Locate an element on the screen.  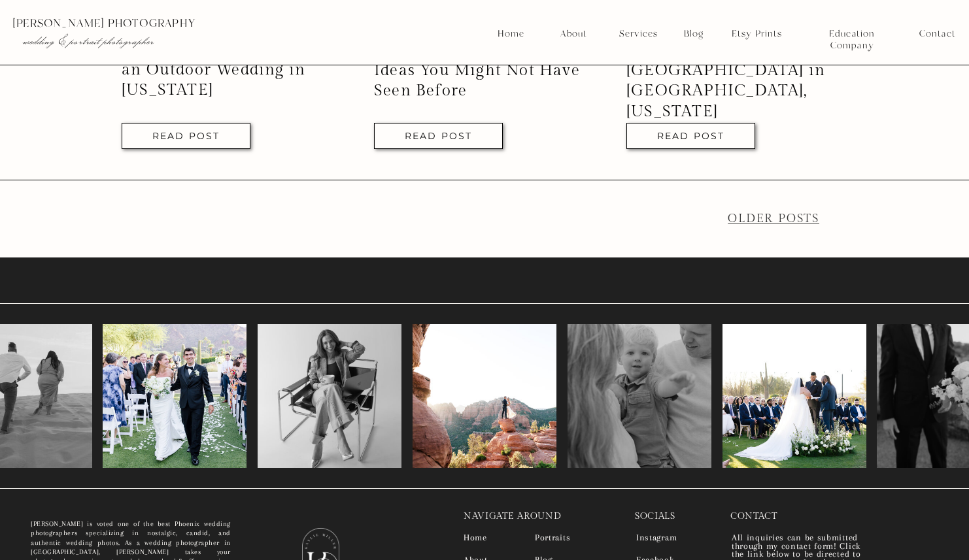
nav: Etsy Prints is located at coordinates (757, 34).